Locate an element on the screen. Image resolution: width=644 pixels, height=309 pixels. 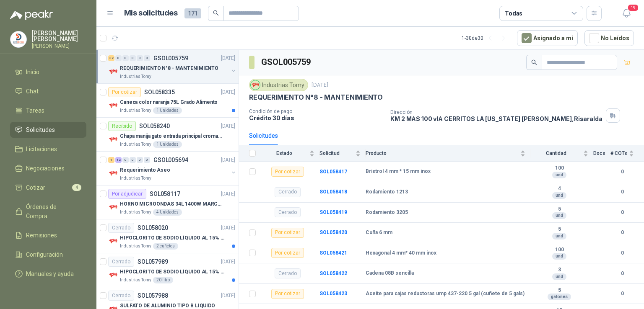
div: 32 is located at coordinates (111, 58).